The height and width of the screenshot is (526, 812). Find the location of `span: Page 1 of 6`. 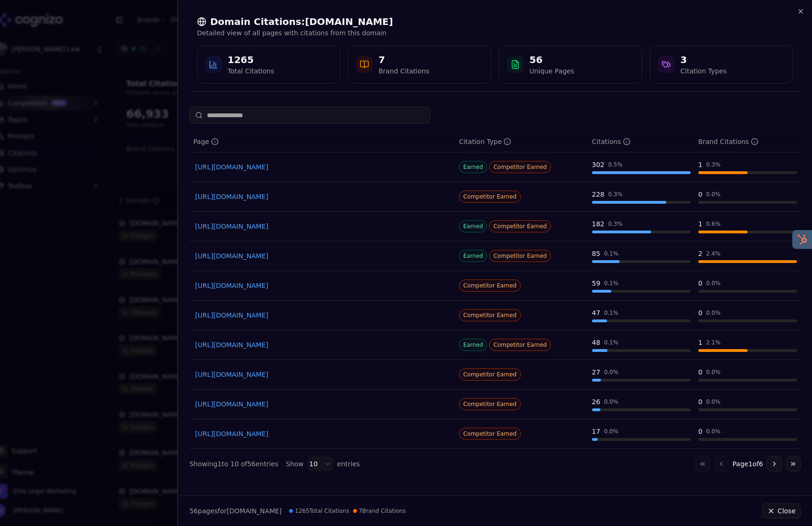

span: Page 1 of 6 is located at coordinates (747, 464).